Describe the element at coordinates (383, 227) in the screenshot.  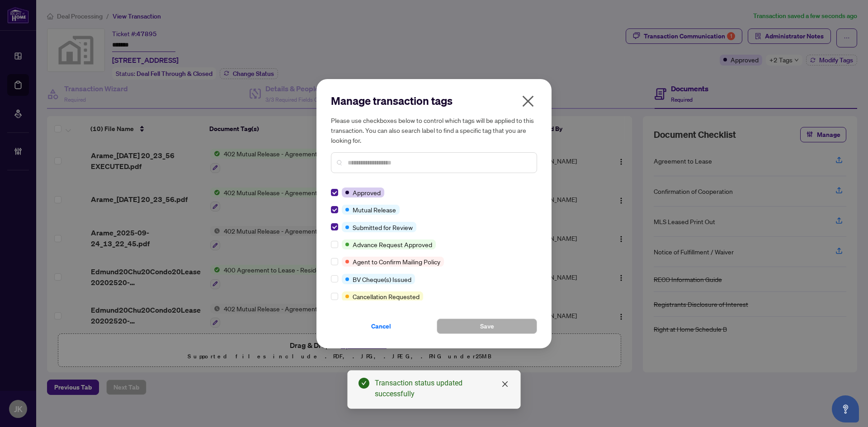
I see `span: Submitted for Review` at that location.